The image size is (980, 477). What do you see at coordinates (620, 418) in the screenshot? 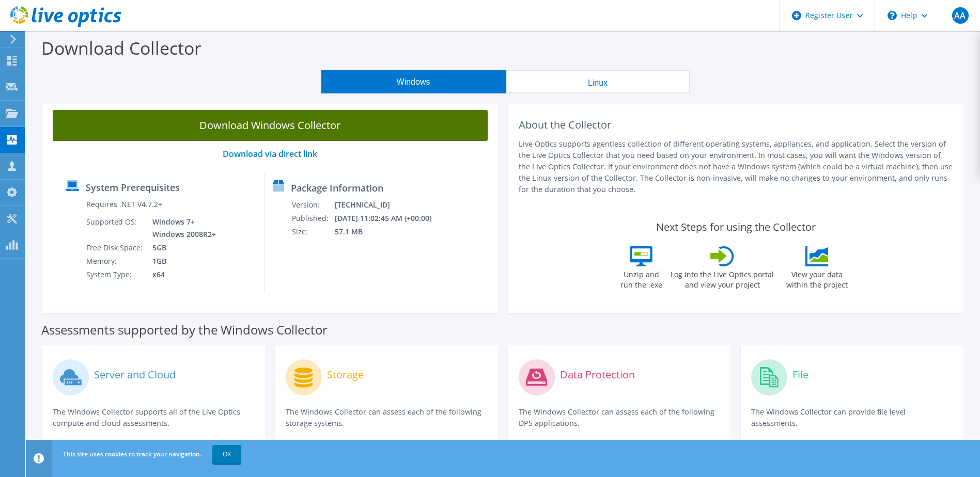
I see `p: The Windows Collector can assess each of the following DPS applications.` at bounding box center [620, 418].